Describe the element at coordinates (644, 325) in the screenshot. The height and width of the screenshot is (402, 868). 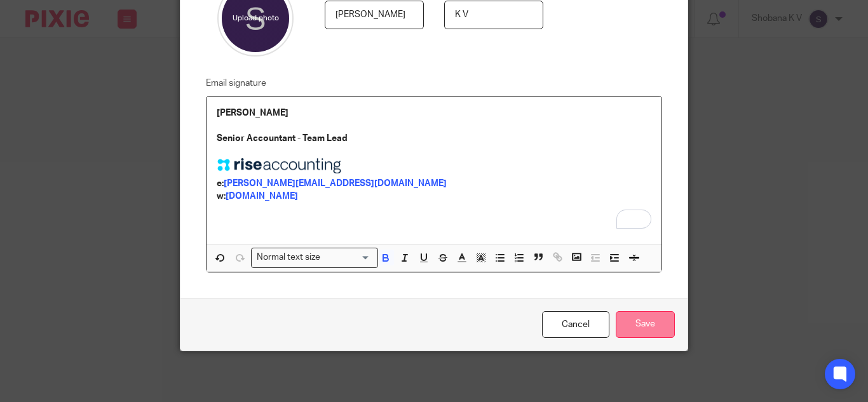
I see `input: Save` at that location.